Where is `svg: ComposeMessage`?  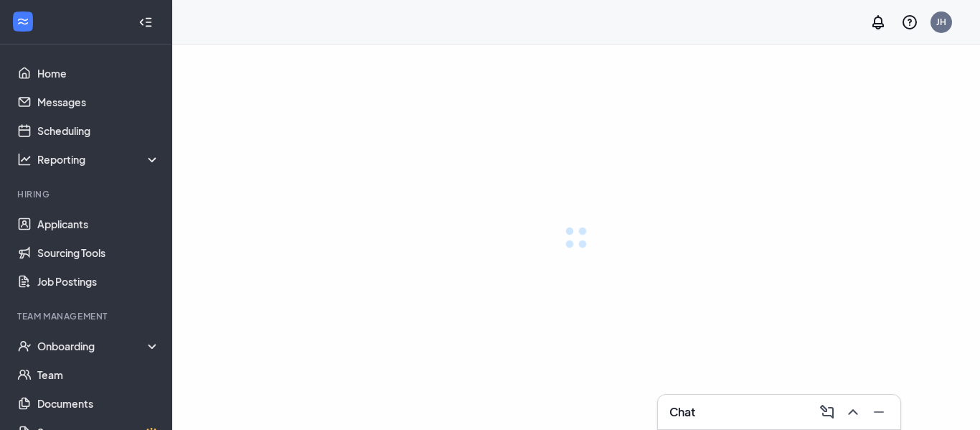 svg: ComposeMessage is located at coordinates (827, 412).